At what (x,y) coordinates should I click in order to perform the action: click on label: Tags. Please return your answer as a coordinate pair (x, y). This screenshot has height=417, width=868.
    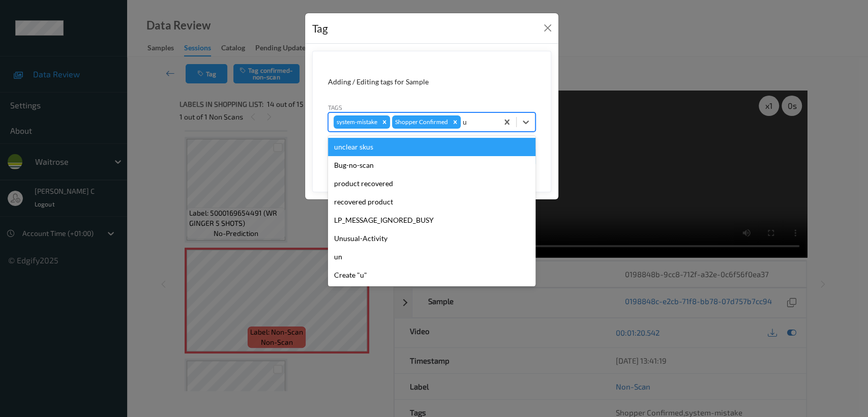
    Looking at the image, I should click on (335, 107).